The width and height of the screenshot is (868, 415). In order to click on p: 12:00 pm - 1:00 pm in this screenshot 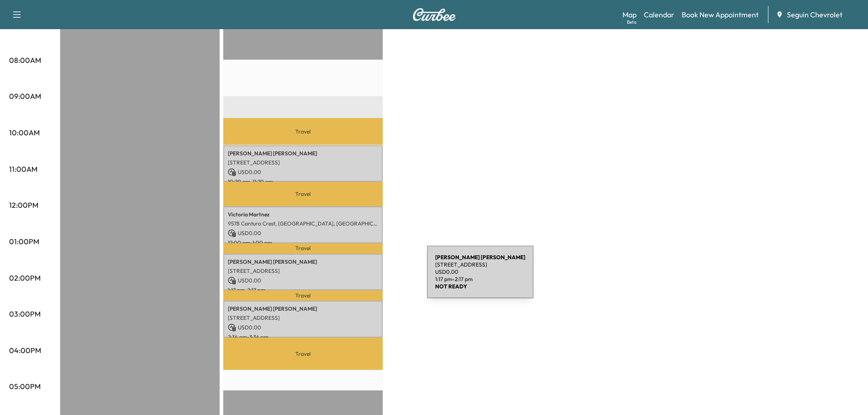, I will do `click(303, 243)`.